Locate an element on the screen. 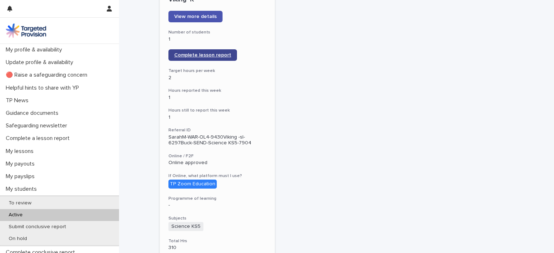 Image resolution: width=554 pixels, height=253 pixels. h3: Programme of learning is located at coordinates (217, 199).